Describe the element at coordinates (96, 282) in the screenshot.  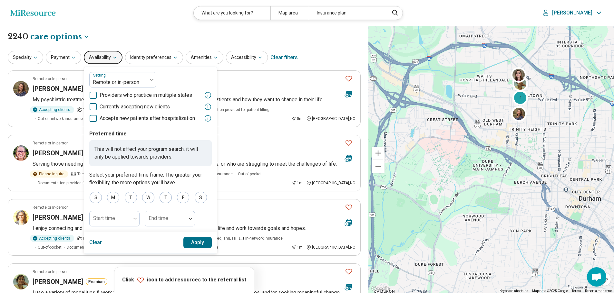
I see `button: Premium` at that location.